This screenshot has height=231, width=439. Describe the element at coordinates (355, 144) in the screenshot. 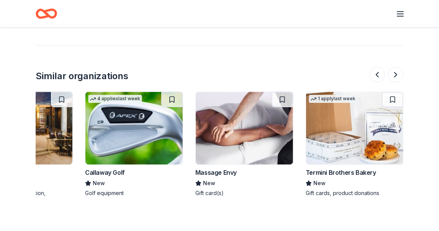

I see `a: Image for Termini Brothers Bakery1 applylast weekTermini Brothers BakeryNewGift cards, product do...` at that location.